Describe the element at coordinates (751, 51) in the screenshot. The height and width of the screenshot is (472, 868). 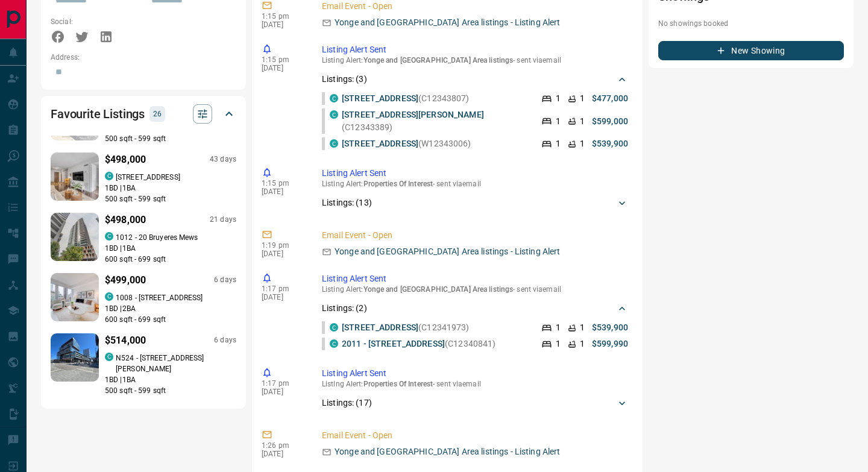
I see `button: New Showing` at that location.